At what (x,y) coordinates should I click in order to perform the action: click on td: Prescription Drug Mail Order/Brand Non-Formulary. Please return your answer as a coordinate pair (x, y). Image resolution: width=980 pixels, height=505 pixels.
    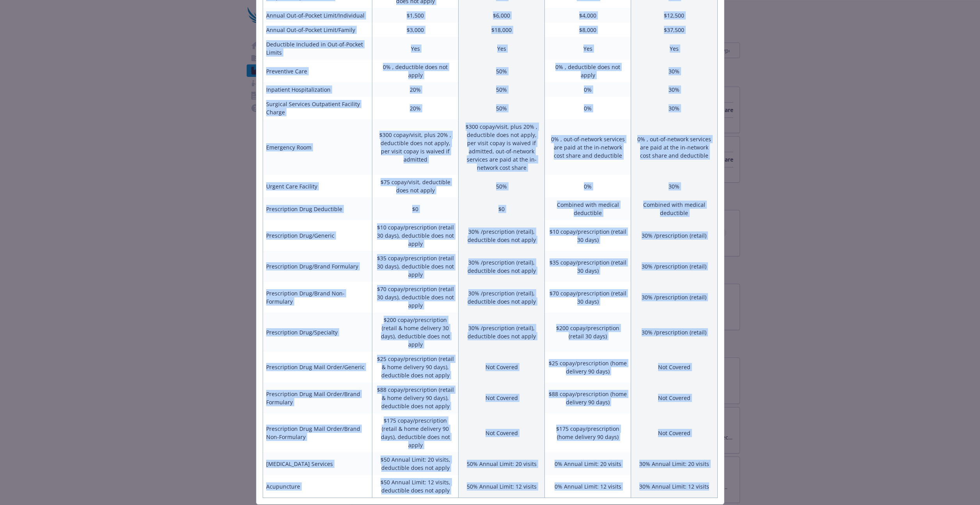
    Looking at the image, I should click on (317, 433).